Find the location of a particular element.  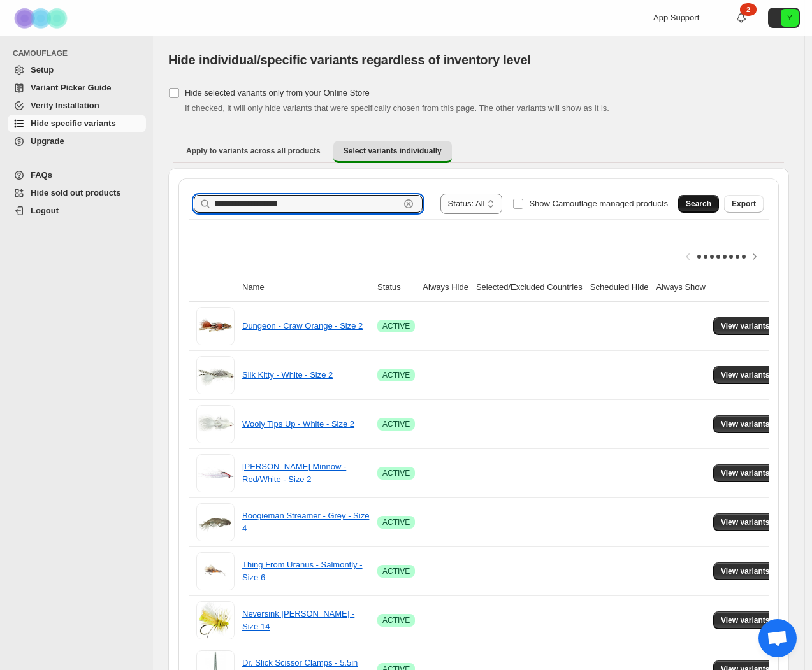

span: Select variants individually is located at coordinates (392, 151).